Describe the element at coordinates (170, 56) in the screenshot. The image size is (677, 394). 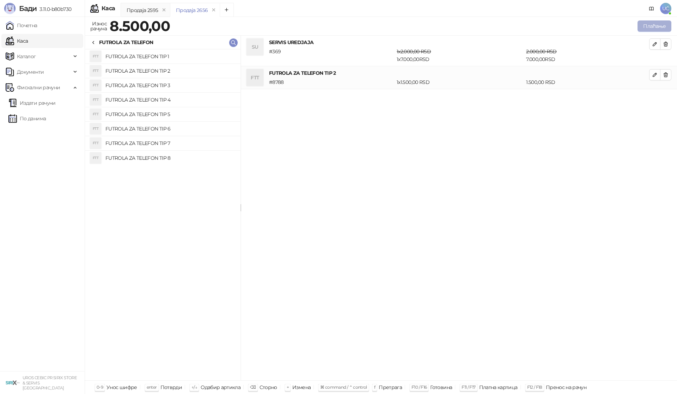
I see `h4: FUTROLA ZA TELEFON TIP 1` at that location.